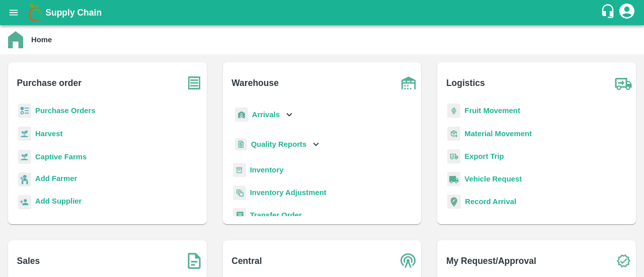 This screenshot has width=644, height=277. What do you see at coordinates (493, 179) in the screenshot?
I see `a: Vehicle Request` at bounding box center [493, 179].